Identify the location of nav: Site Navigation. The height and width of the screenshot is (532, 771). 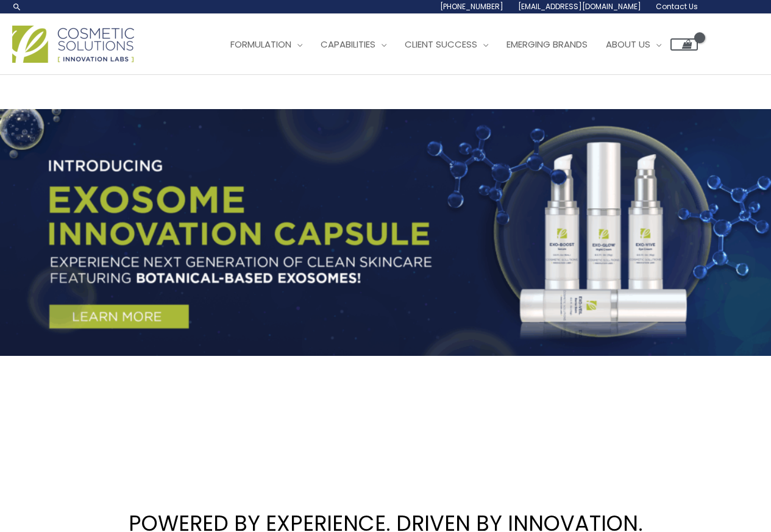
(455, 45).